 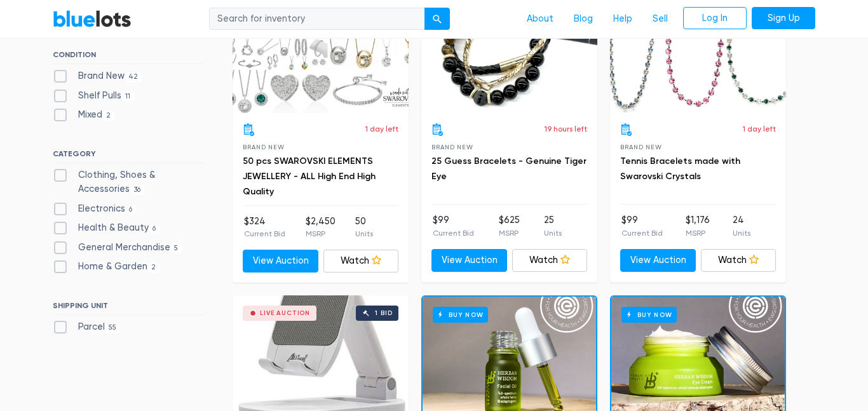 I want to click on a: BlueLots, so click(x=92, y=19).